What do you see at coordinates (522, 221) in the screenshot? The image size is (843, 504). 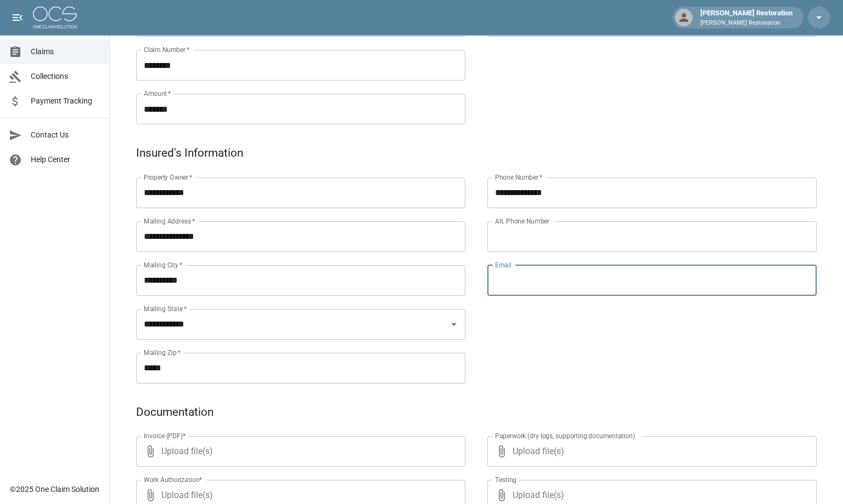 I see `label: Alt. Phone Number` at bounding box center [522, 221].